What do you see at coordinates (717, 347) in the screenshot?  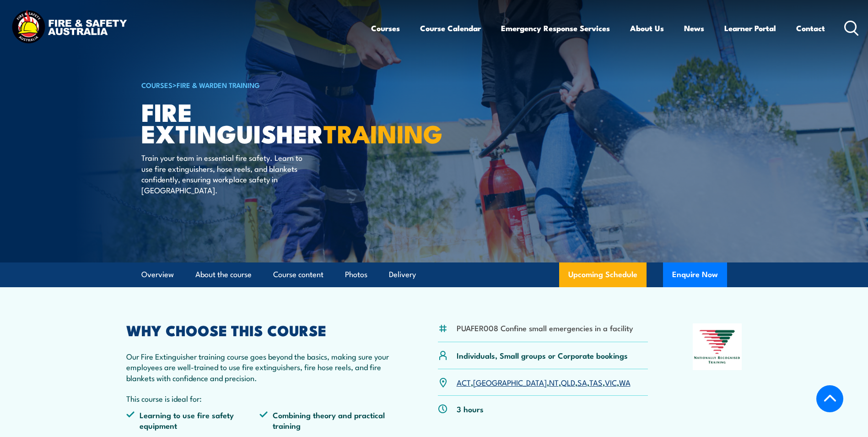 I see `img: Nationally Recognised Training logo.` at bounding box center [717, 347].